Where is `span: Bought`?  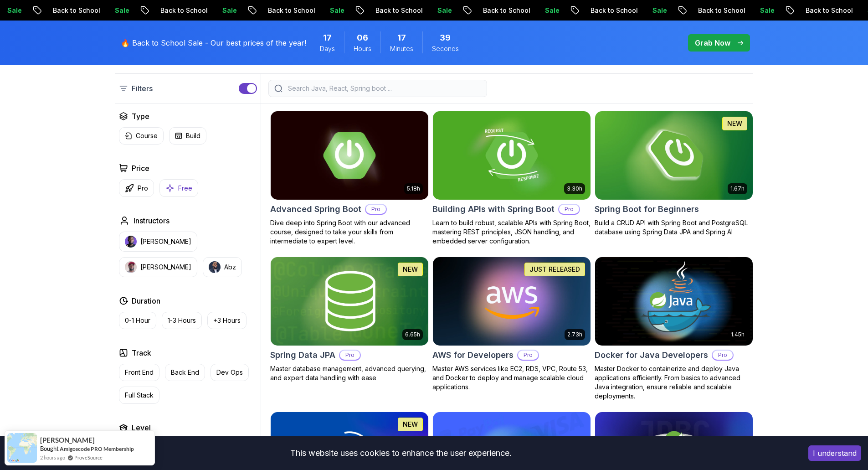
span: Bought is located at coordinates (49, 449).